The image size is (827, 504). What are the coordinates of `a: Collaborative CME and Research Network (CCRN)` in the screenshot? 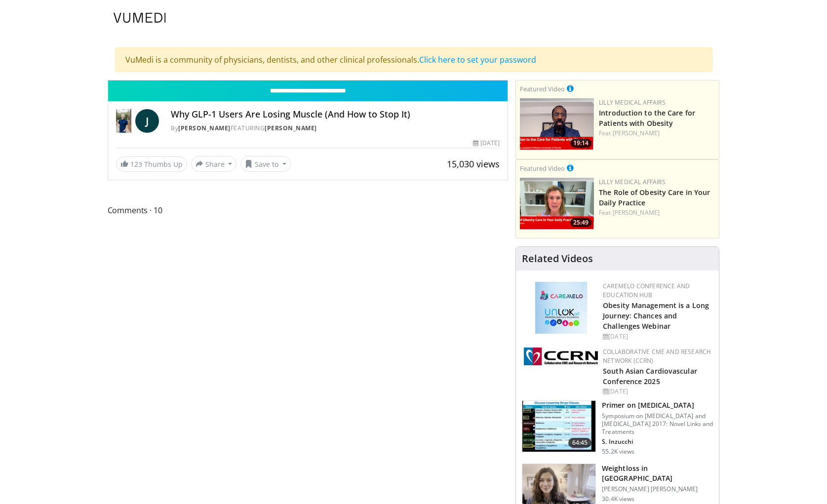 It's located at (657, 356).